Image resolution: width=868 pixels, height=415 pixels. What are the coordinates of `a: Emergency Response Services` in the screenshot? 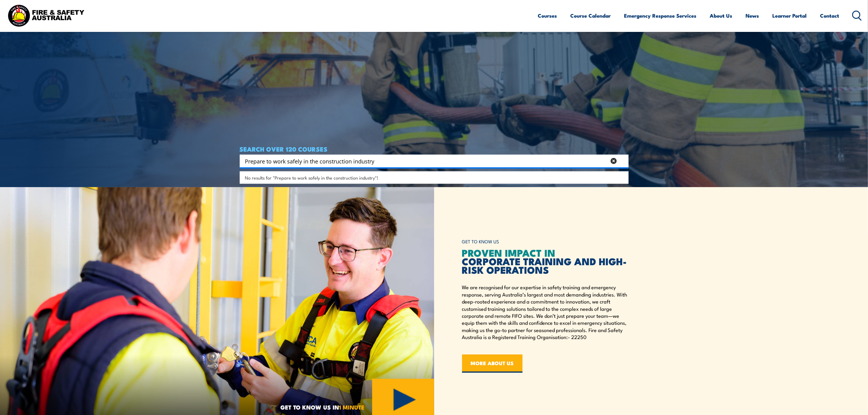 It's located at (660, 15).